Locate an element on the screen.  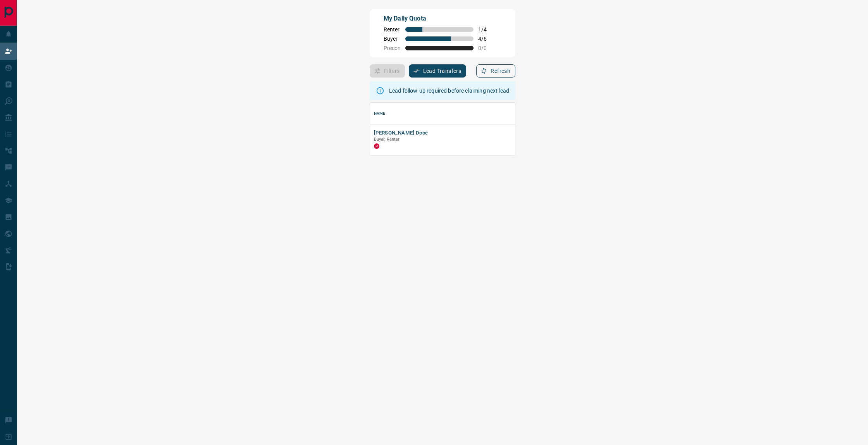
span: 4 / 6 is located at coordinates (487, 38).